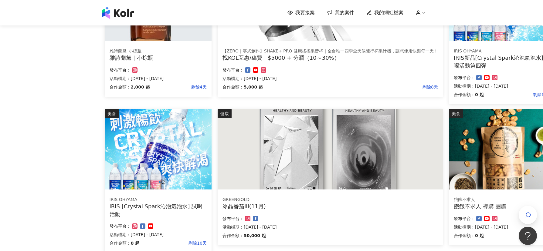 This screenshot has width=543, height=251. Describe the element at coordinates (253, 87) in the screenshot. I see `p: 5,000 起` at that location.